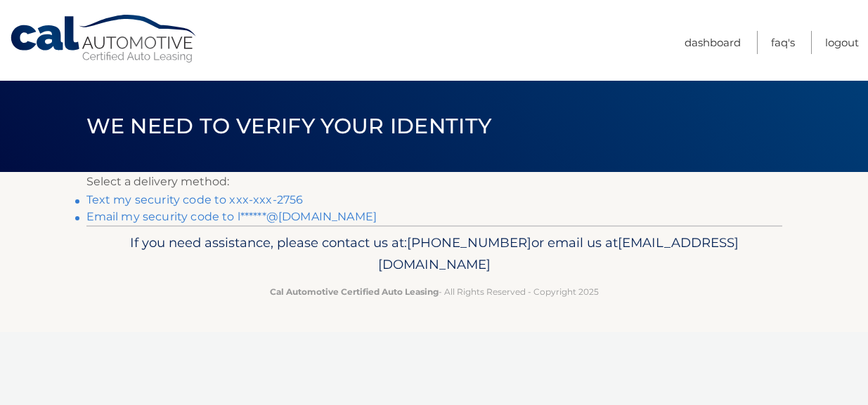 The image size is (868, 405). What do you see at coordinates (355, 292) in the screenshot?
I see `strong: Cal Automotive Certified Auto Leasing` at bounding box center [355, 292].